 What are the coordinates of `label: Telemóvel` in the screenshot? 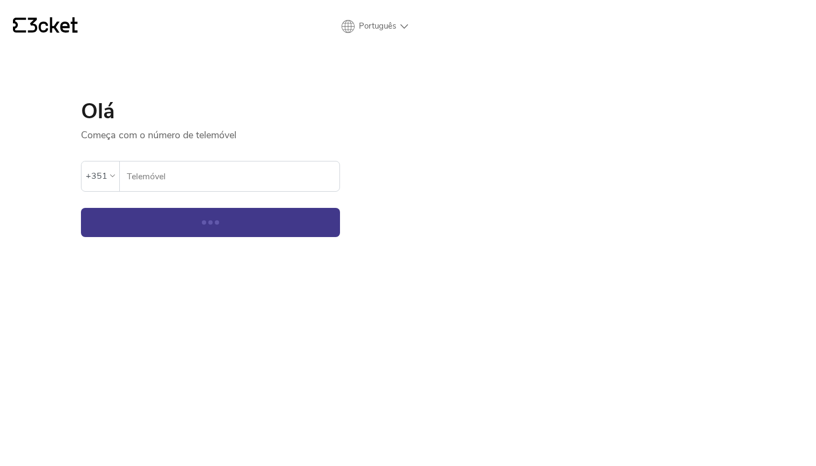 It's located at (229, 176).